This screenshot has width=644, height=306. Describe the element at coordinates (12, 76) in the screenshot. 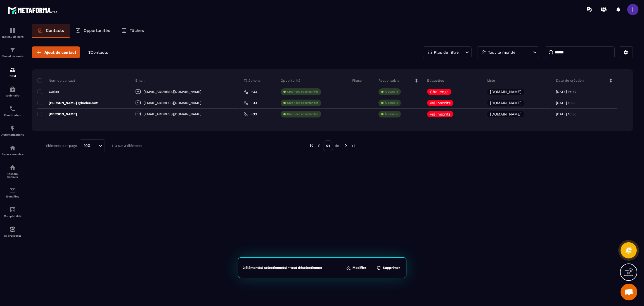

I see `p: CRM` at that location.